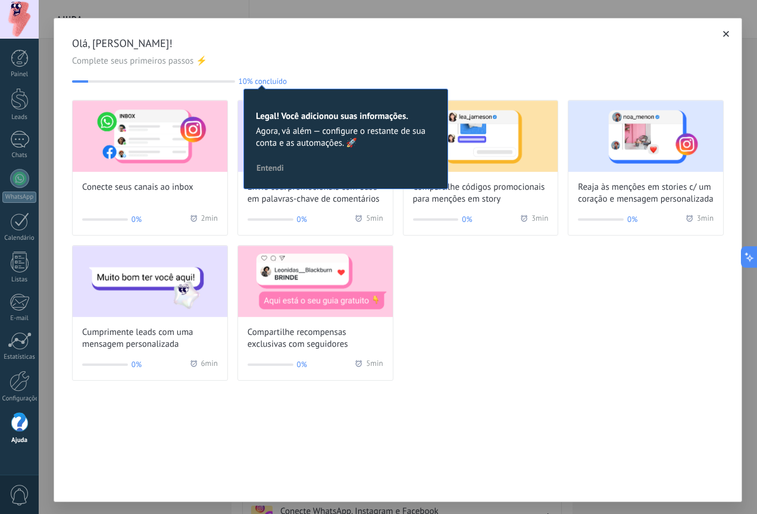 This screenshot has width=757, height=514. I want to click on img: Send promo codes based on keywords in comments (Wizard onboarding modal), so click(315, 136).